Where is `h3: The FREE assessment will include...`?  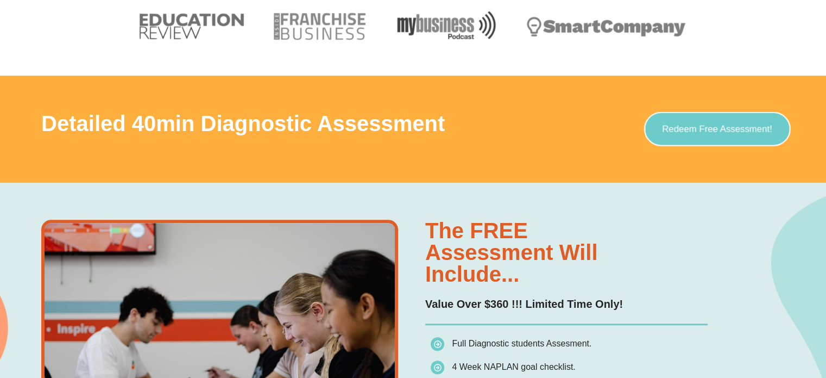 h3: The FREE assessment will include... is located at coordinates (567, 252).